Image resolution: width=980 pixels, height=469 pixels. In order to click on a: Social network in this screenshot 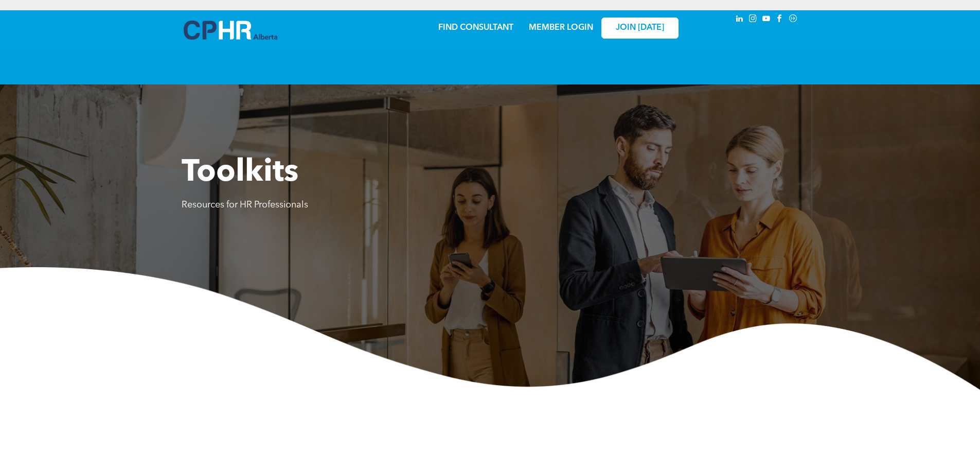, I will do `click(794, 19)`.